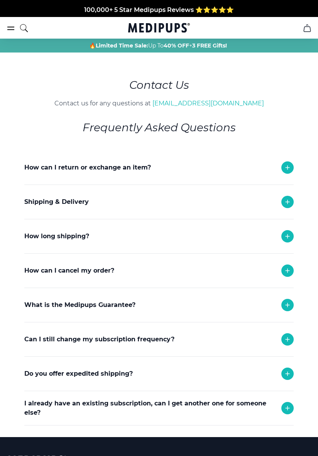  Describe the element at coordinates (99, 339) in the screenshot. I see `p: Can I still change my subscription frequency?` at that location.